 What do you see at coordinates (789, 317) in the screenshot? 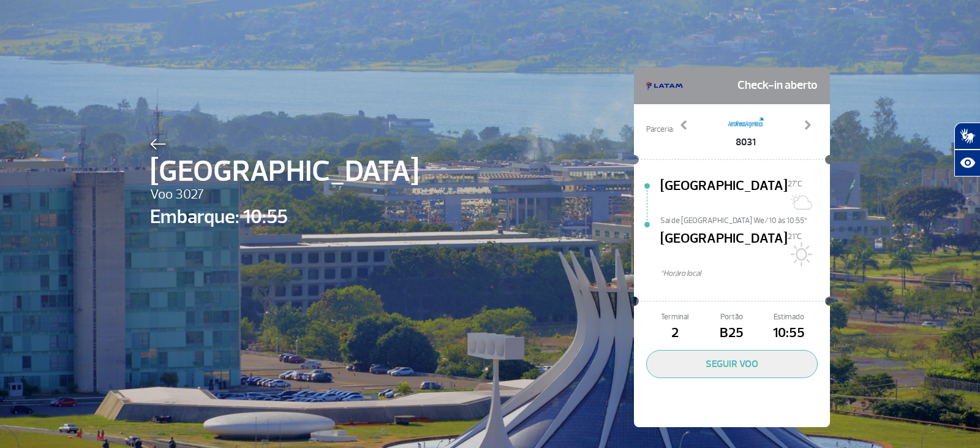
I see `span: Estimado` at bounding box center [789, 317].